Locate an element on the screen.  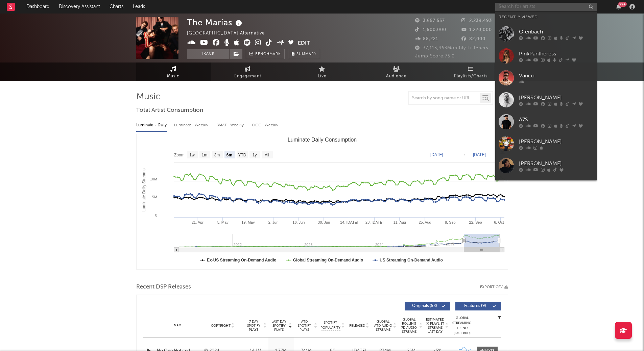
span: Global ATD Audio Streams is located at coordinates (383, 326).